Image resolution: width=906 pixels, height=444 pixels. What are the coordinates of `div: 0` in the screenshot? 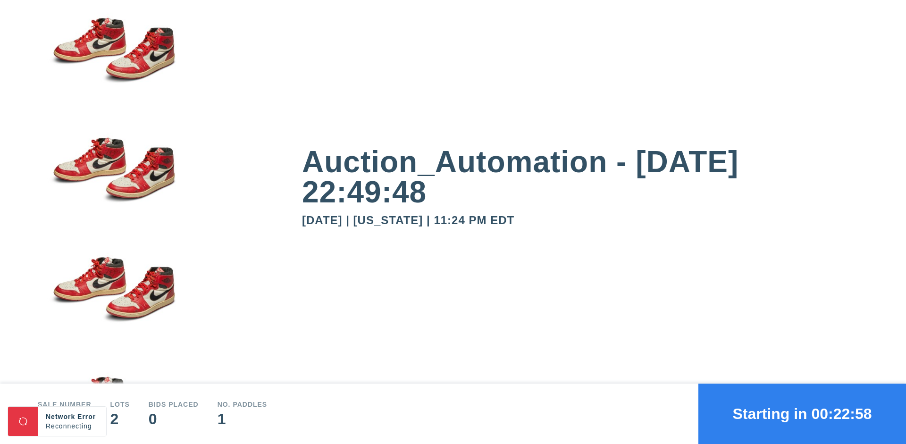 It's located at (174, 419).